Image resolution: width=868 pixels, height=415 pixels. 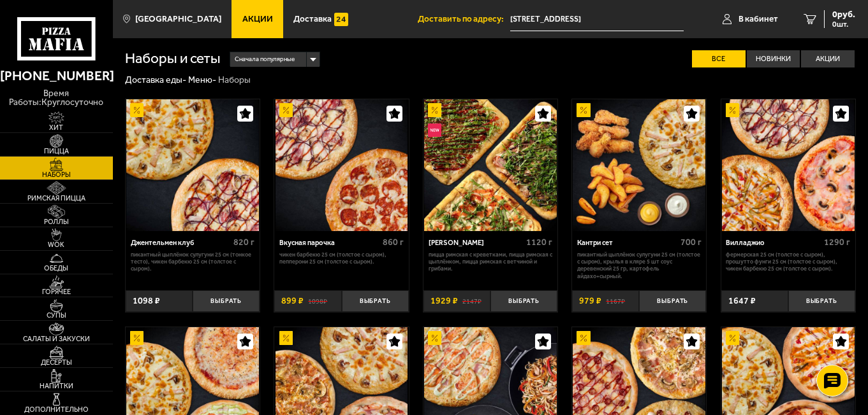 I want to click on div: Вилладжио, so click(x=773, y=244).